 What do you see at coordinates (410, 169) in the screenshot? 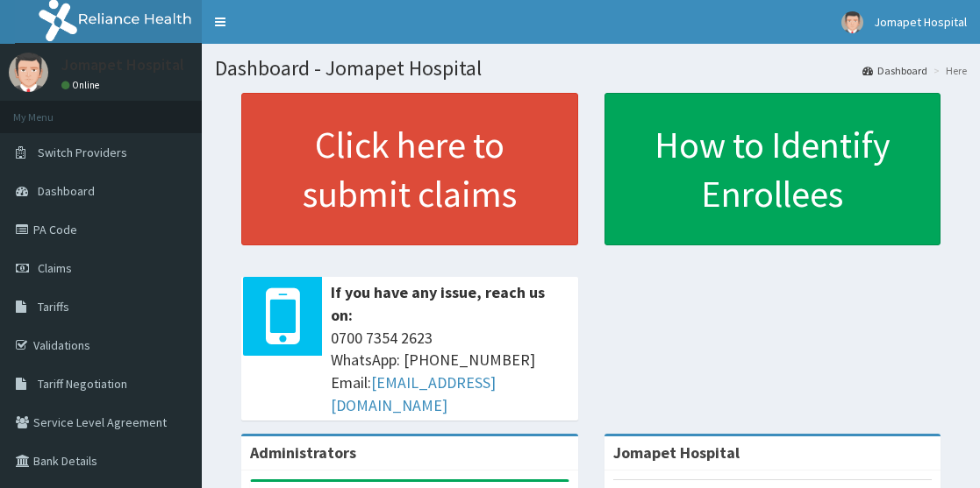
I see `a: Click here to submit claims` at bounding box center [410, 169].